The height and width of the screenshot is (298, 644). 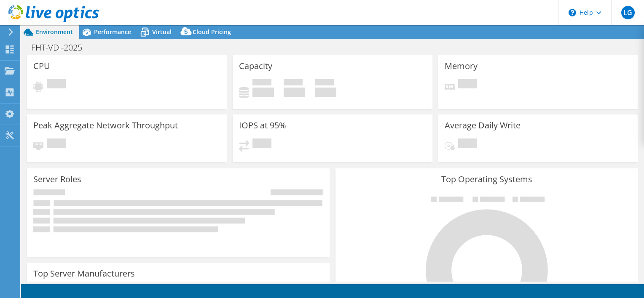 I want to click on h3: Top Operating Systems, so click(x=487, y=179).